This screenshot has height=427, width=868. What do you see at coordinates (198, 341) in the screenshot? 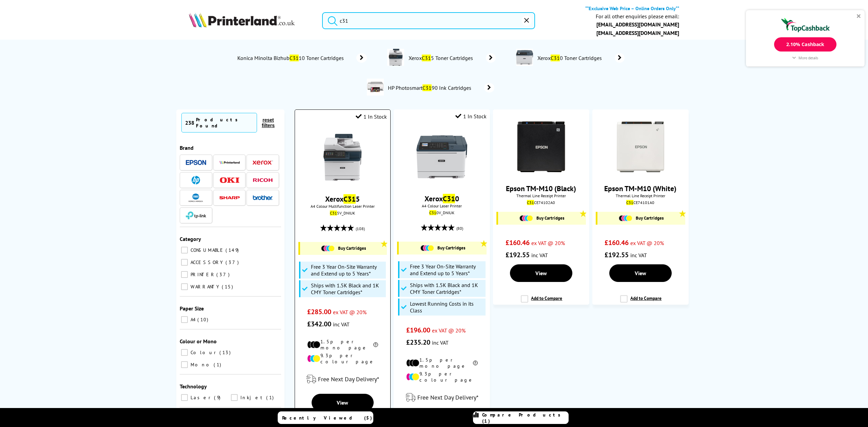
I see `span: Colour or Mono` at bounding box center [198, 341].